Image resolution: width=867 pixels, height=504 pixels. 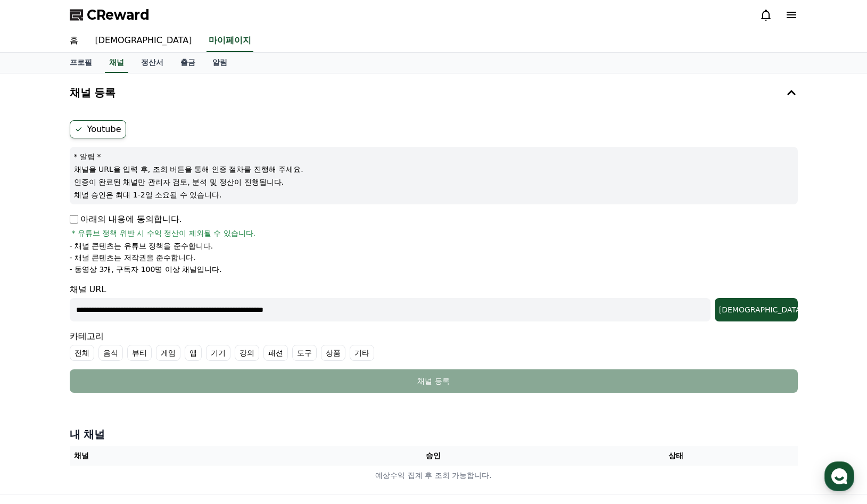 I want to click on a: 대화, so click(x=104, y=350).